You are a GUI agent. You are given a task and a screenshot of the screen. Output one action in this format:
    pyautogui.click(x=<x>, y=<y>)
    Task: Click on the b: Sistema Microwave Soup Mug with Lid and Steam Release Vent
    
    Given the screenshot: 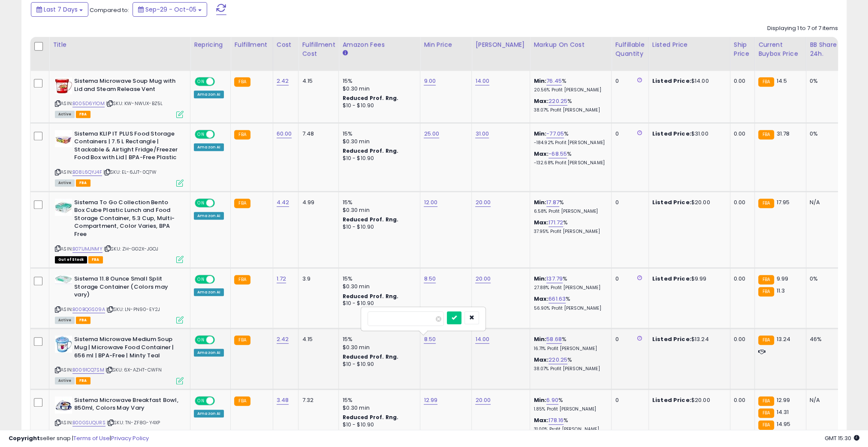 What is the action you would take?
    pyautogui.click(x=126, y=86)
    